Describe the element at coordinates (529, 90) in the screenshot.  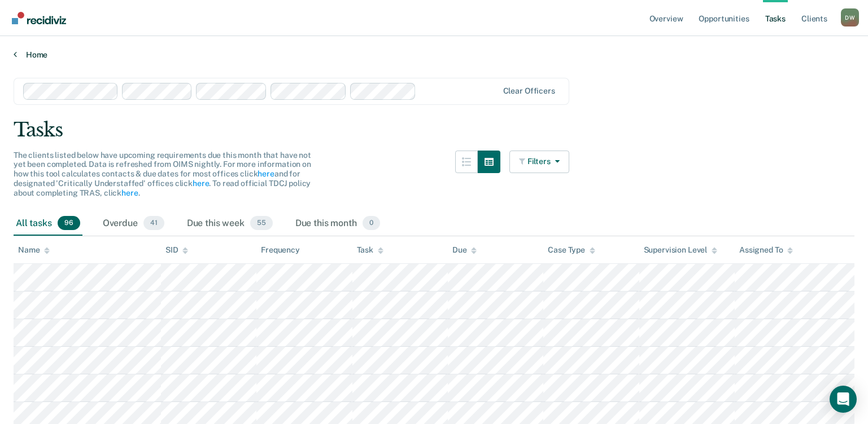
I see `div: Clear officers` at that location.